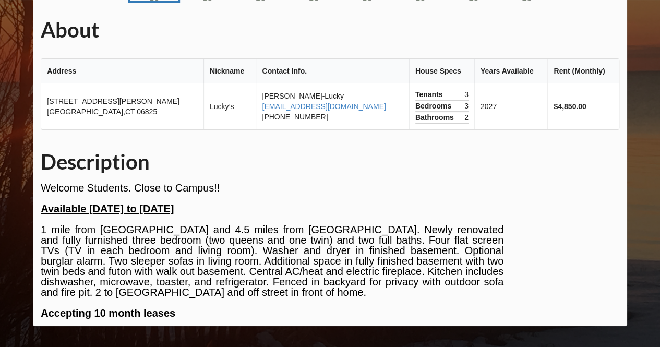 The width and height of the screenshot is (660, 347). Describe the element at coordinates (108, 313) in the screenshot. I see `b: Accepting 10 month leases` at that location.